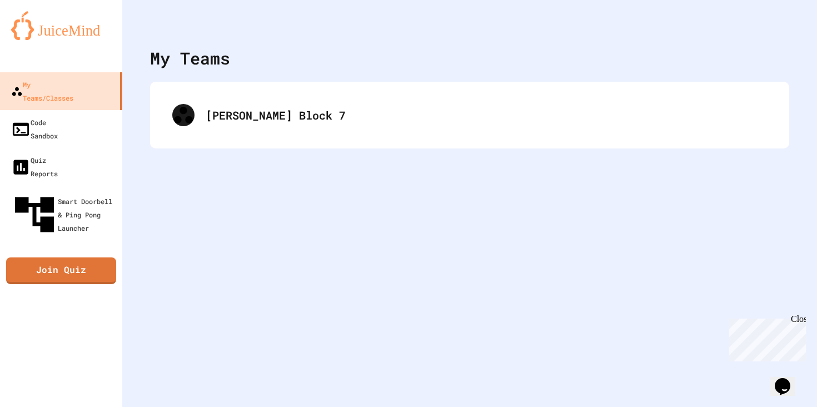  I want to click on img: logo-orange.svg, so click(61, 26).